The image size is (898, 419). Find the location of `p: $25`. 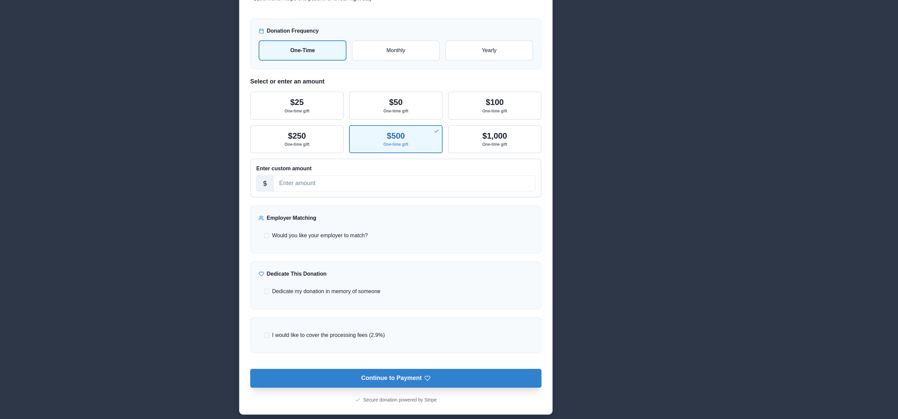

p: $25 is located at coordinates (297, 102).